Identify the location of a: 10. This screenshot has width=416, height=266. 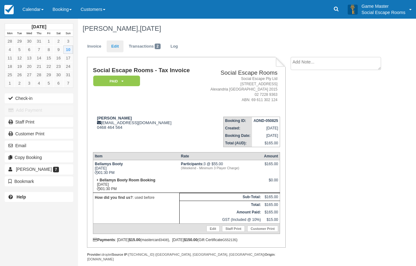
(68, 50).